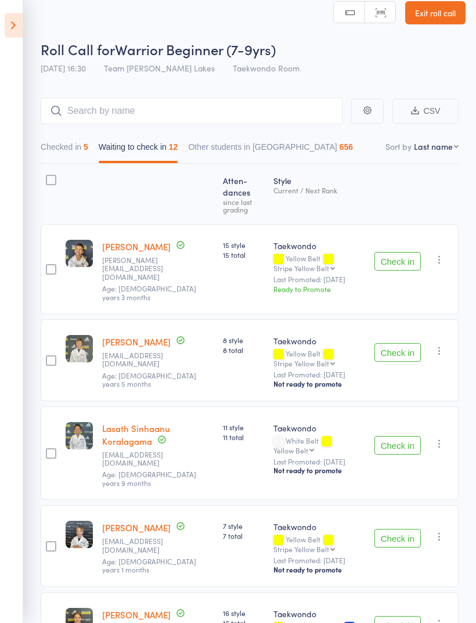  I want to click on div: Ready to Promote, so click(319, 289).